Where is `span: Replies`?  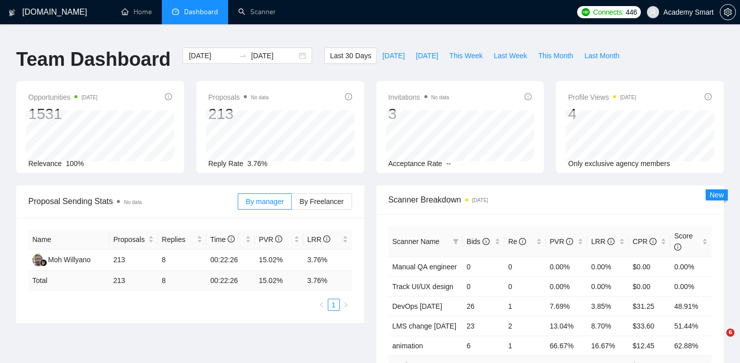
span: Replies is located at coordinates (178, 239).